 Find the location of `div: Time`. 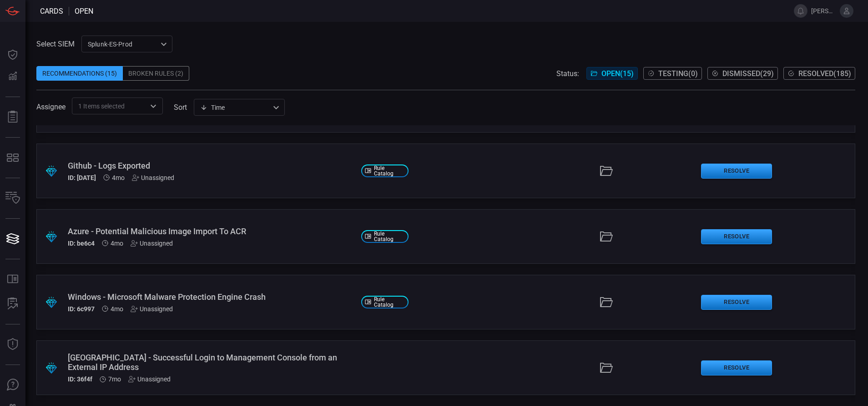

div: Time is located at coordinates (235, 108).